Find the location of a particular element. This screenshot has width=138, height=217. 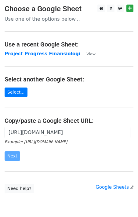

a: Select... is located at coordinates (16, 92).